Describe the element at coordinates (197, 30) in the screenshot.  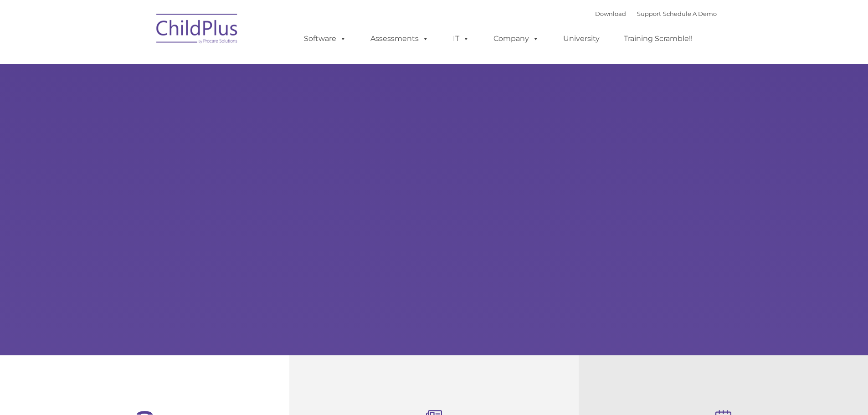
I see `img: ChildPlus by Procare Solutions` at that location.